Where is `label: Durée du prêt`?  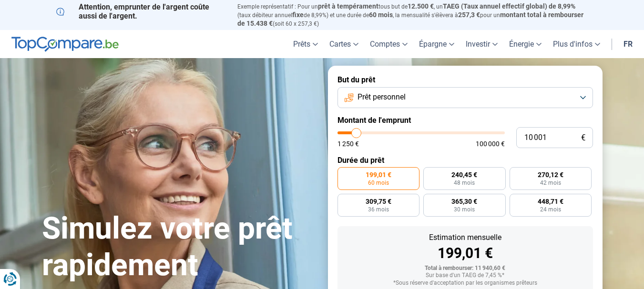 label: Durée du prêt is located at coordinates (465, 160).